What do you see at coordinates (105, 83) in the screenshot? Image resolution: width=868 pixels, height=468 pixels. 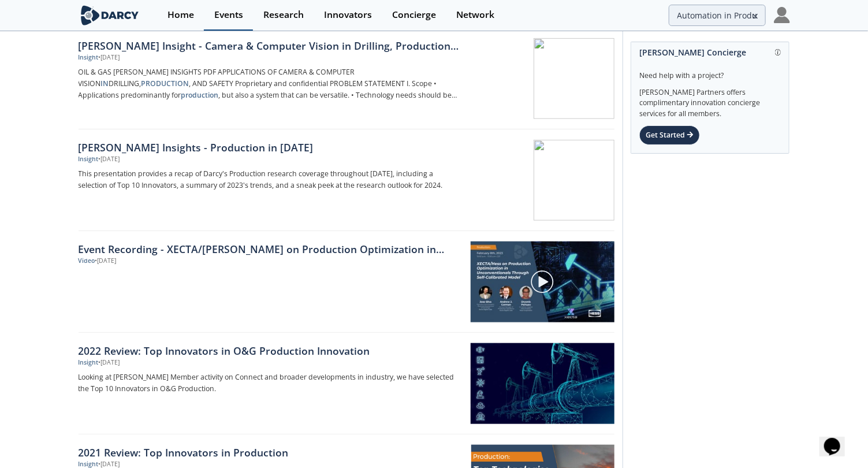 I see `strong: IN` at bounding box center [105, 83].